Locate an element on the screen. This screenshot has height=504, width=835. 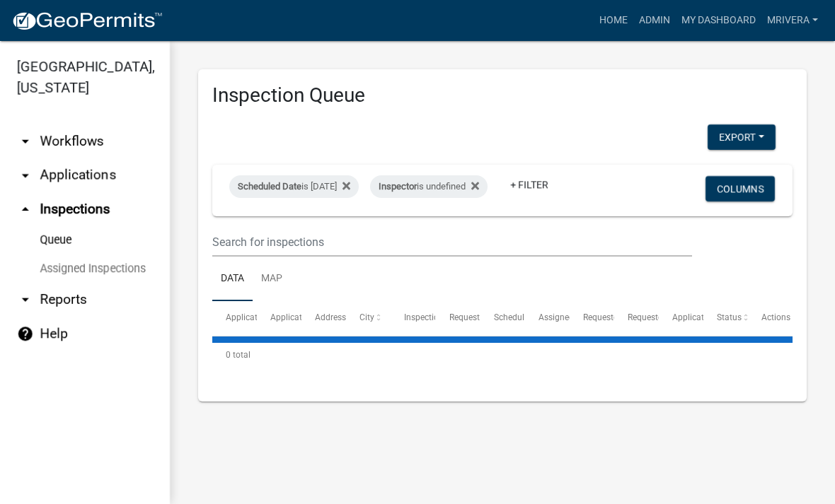
datatable-header-cell: Requestor Name is located at coordinates (592, 318).